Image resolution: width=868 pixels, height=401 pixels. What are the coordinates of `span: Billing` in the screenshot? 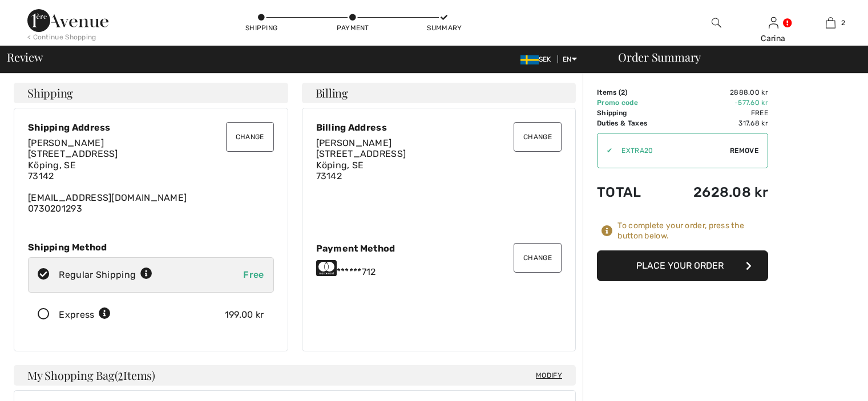 It's located at (331, 93).